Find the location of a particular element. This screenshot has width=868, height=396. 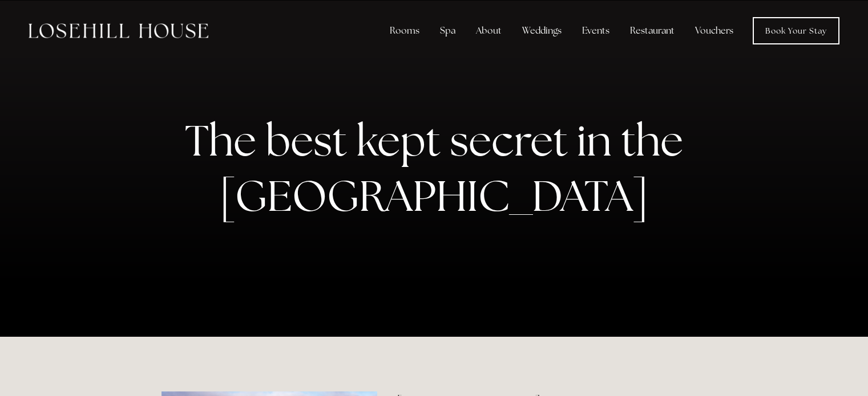

div: Weddings is located at coordinates (542, 31).